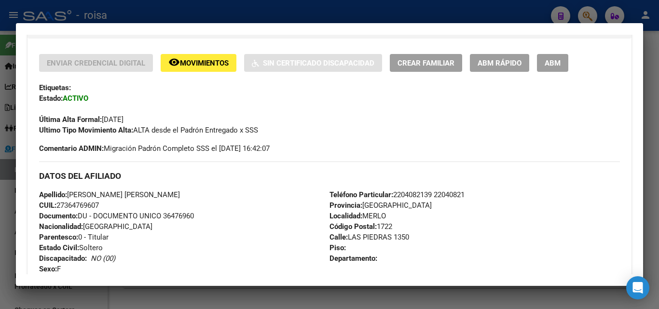 This screenshot has height=309, width=659. Describe the element at coordinates (361, 227) in the screenshot. I see `span: 1722` at that location.